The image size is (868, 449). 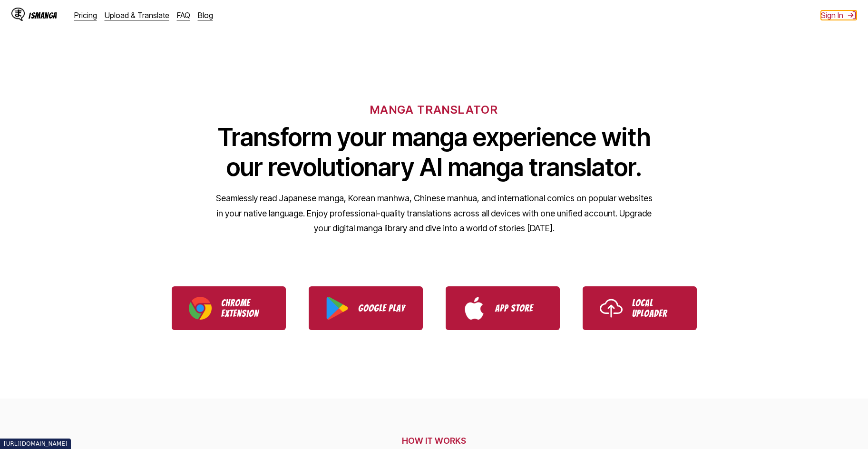 What do you see at coordinates (852, 16) in the screenshot?
I see `img: Sign out` at bounding box center [852, 16].